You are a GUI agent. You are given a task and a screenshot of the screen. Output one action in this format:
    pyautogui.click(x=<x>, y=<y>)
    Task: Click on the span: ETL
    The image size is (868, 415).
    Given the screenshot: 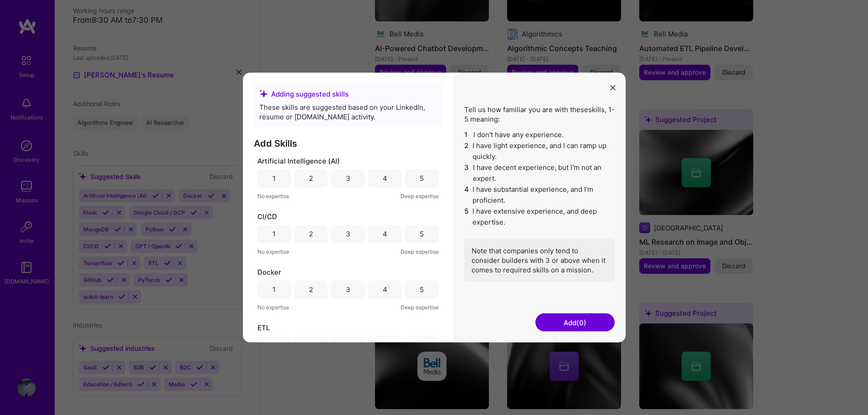 What is the action you would take?
    pyautogui.click(x=263, y=327)
    